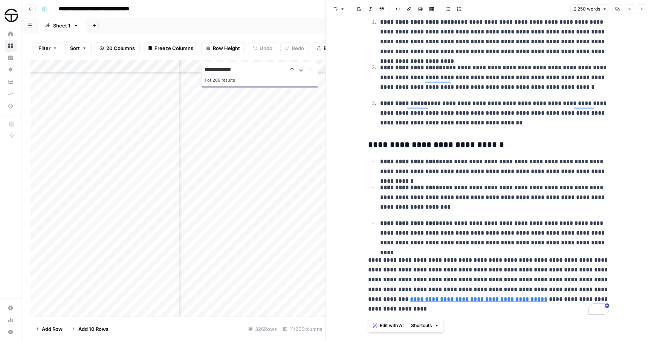  I want to click on button: Next Result, so click(301, 70).